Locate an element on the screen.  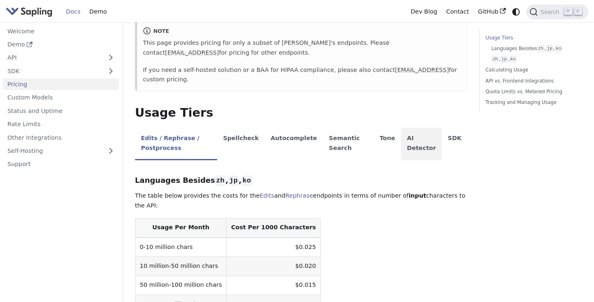
a: API vs. Frontend Integrations is located at coordinates (532, 81).